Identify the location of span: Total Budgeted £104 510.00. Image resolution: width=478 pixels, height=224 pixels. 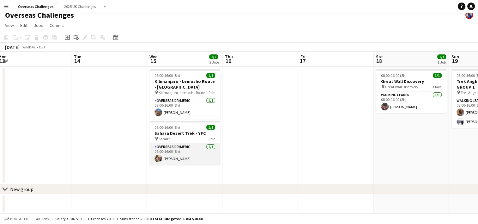
(177, 218).